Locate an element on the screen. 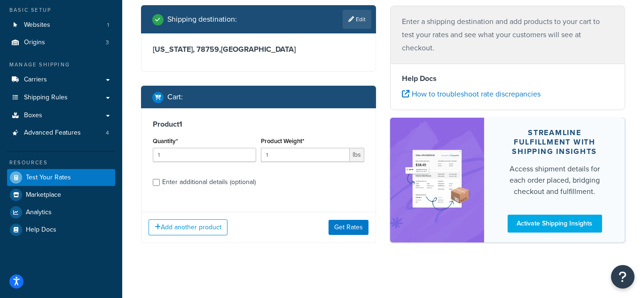  input: 0.00 is located at coordinates (305, 155).